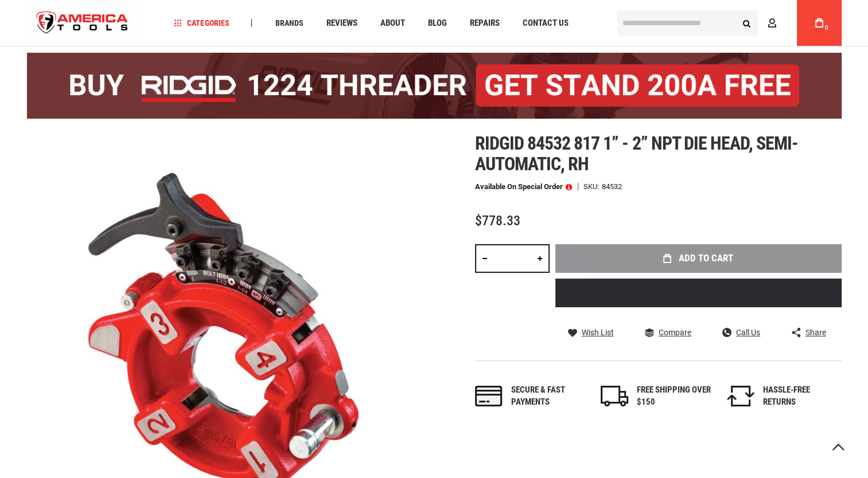  What do you see at coordinates (484, 23) in the screenshot?
I see `span: Repairs` at bounding box center [484, 23].